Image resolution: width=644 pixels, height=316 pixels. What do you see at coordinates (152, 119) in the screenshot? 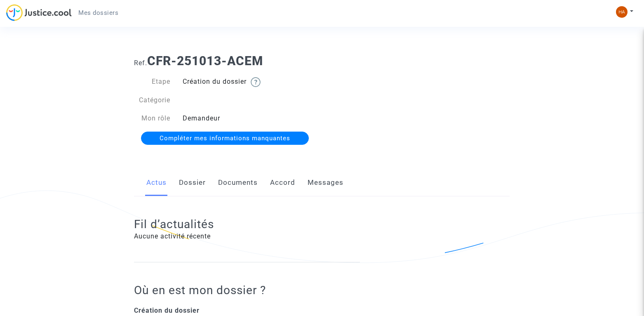
I see `div: Mon rôle` at bounding box center [152, 119].